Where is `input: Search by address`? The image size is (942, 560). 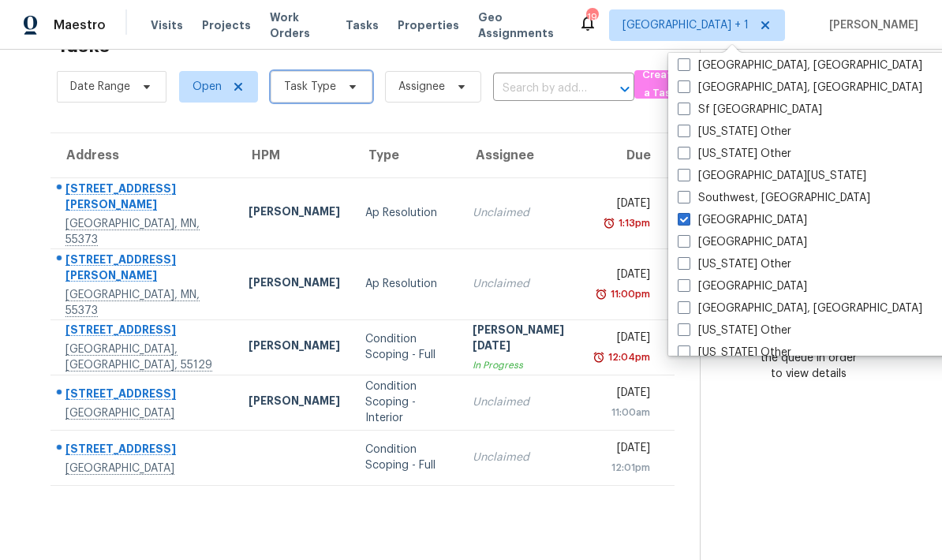
input: Search by address is located at coordinates (541, 88).